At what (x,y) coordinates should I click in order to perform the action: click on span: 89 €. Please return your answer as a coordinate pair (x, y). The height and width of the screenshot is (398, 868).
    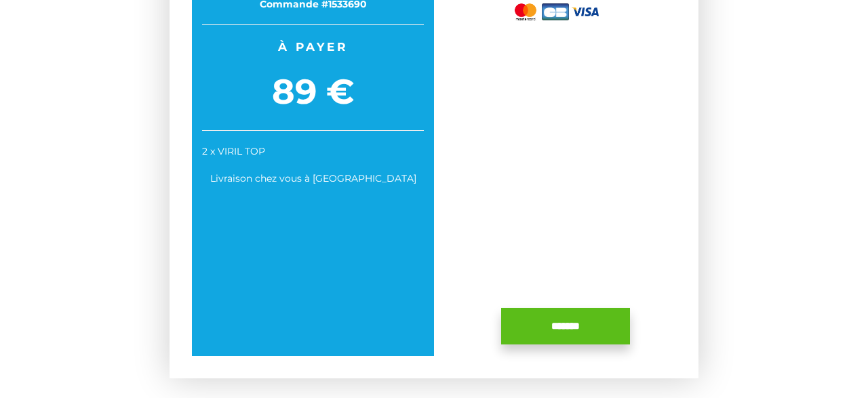
    Looking at the image, I should click on (312, 92).